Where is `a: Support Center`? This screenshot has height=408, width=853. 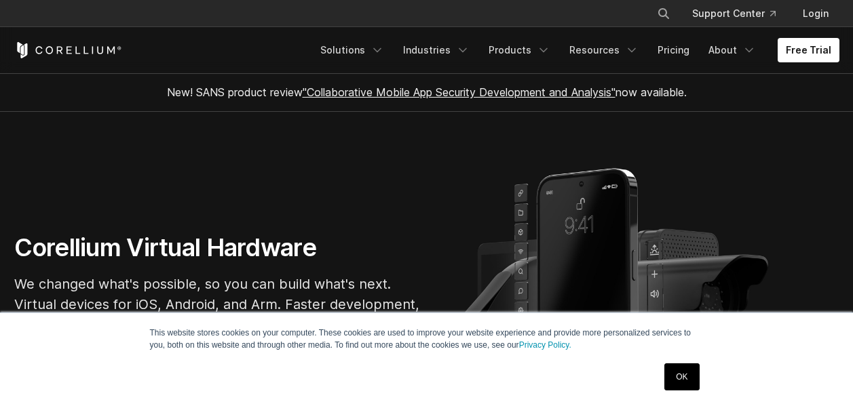
a: Support Center is located at coordinates (733, 14).